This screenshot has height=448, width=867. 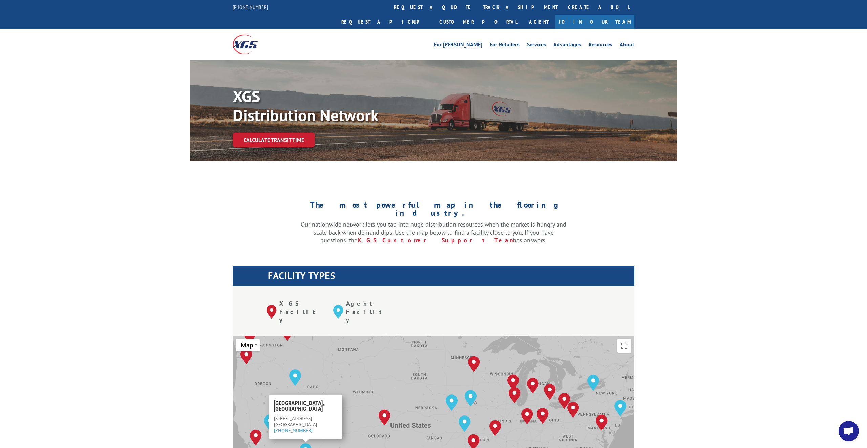 What do you see at coordinates (256, 437) in the screenshot?
I see `div: Tracy, CA` at bounding box center [256, 437].